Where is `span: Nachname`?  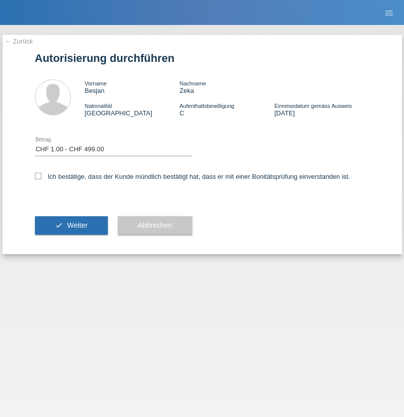 span: Nachname is located at coordinates (192, 83).